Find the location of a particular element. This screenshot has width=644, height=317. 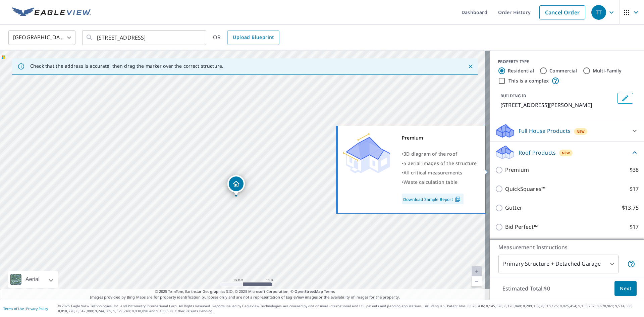

p: Measurement Instructions is located at coordinates (567, 247).